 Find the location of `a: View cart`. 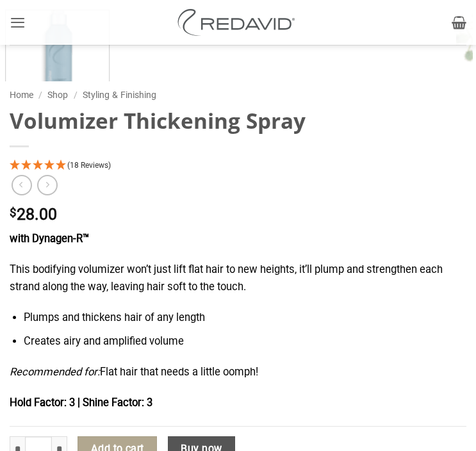

a: View cart is located at coordinates (458, 23).